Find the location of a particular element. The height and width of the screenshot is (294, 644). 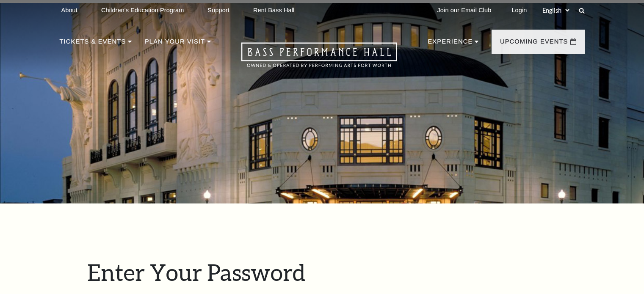

p: Experience is located at coordinates (450, 44).